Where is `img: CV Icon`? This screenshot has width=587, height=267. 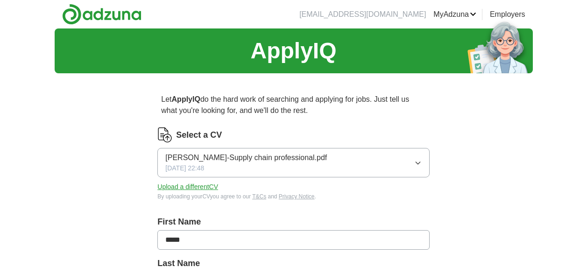
img: CV Icon is located at coordinates (165, 135).